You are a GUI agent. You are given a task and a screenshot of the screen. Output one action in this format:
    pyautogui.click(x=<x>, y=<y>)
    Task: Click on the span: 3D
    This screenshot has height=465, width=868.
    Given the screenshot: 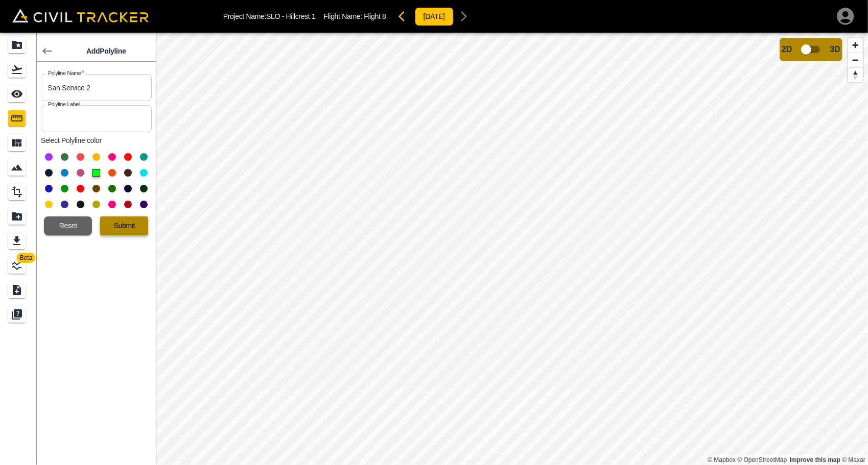 What is the action you would take?
    pyautogui.click(x=836, y=50)
    